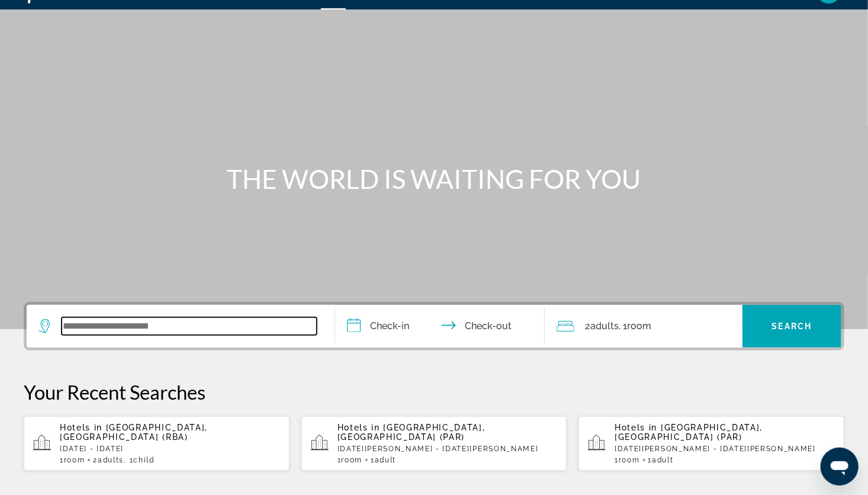 The width and height of the screenshot is (868, 495). Describe the element at coordinates (434, 392) in the screenshot. I see `p: Your Recent Searches` at that location.